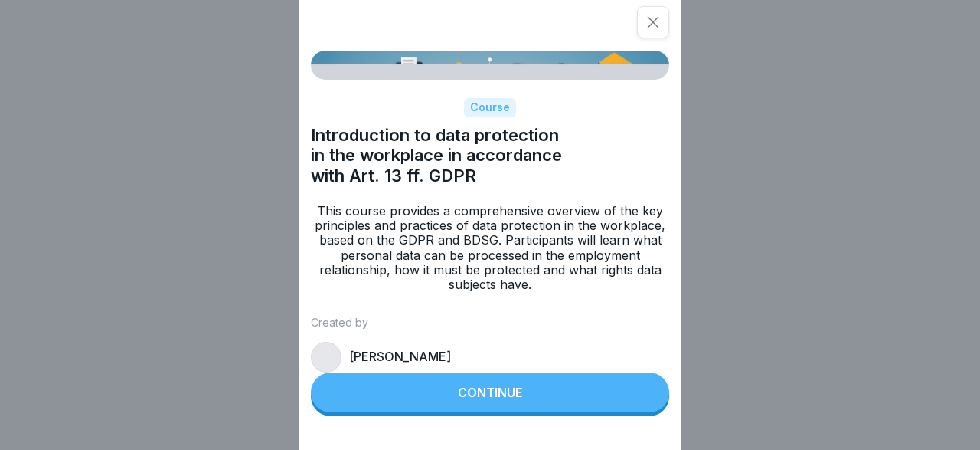  What do you see at coordinates (490, 107) in the screenshot?
I see `div: Course` at bounding box center [490, 107].